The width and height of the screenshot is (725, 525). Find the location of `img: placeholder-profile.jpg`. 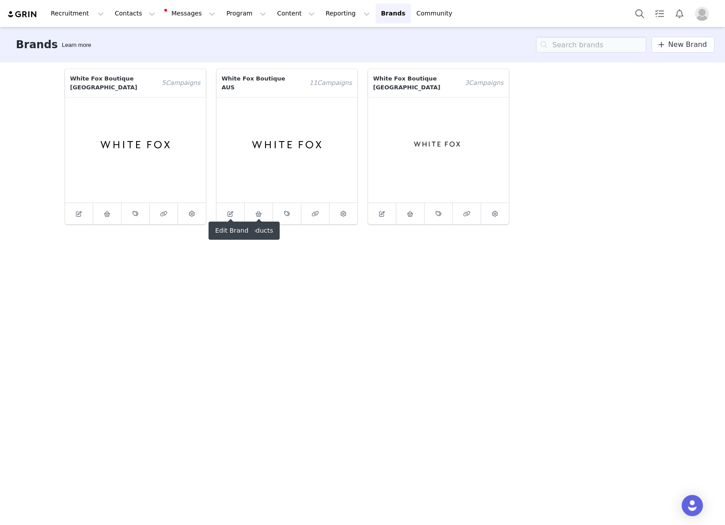

img: placeholder-profile.jpg is located at coordinates (702, 14).